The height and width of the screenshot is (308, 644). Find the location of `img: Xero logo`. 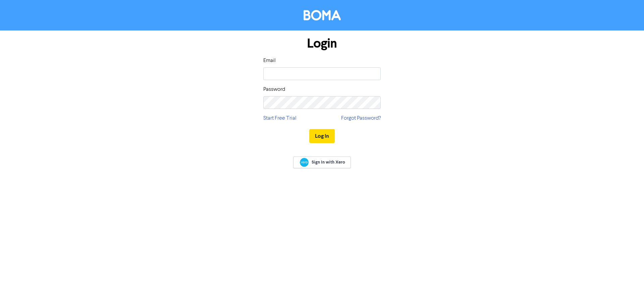

img: Xero logo is located at coordinates (304, 162).